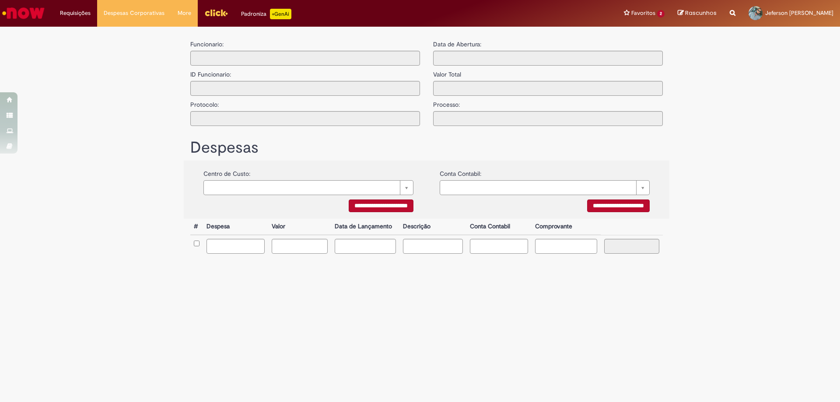 This screenshot has width=840, height=402. Describe the element at coordinates (23, 13) in the screenshot. I see `img: ServiceNow` at that location.